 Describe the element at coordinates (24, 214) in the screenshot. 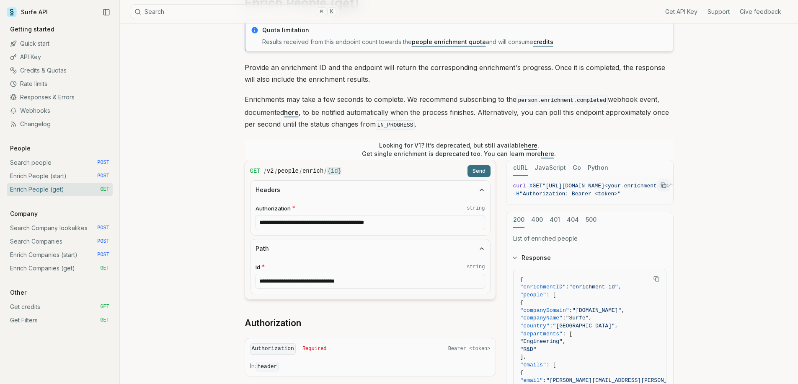

I see `p: Company` at that location.